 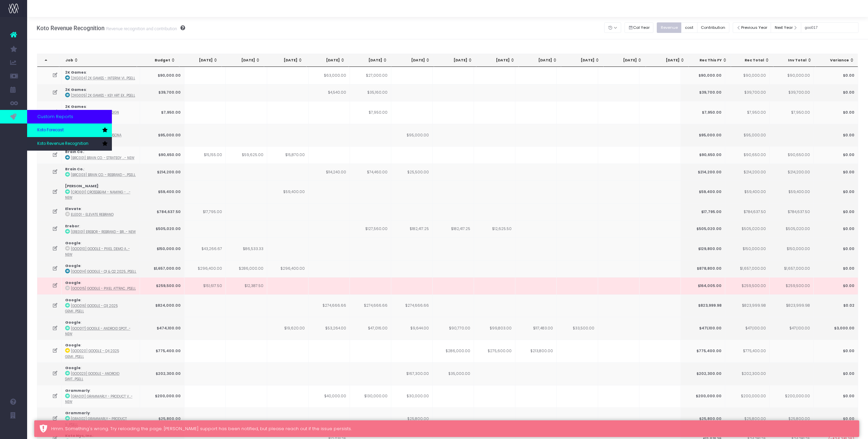 What do you see at coordinates (412, 229) in the screenshot?
I see `td: $182,417.25` at bounding box center [412, 229].